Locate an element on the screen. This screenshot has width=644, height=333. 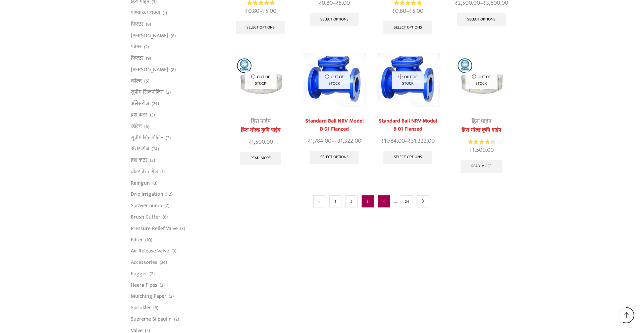
a: Page 2 is located at coordinates (351, 202).